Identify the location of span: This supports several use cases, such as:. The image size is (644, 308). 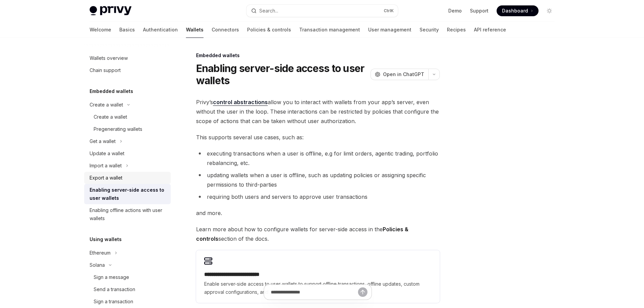
(318, 138).